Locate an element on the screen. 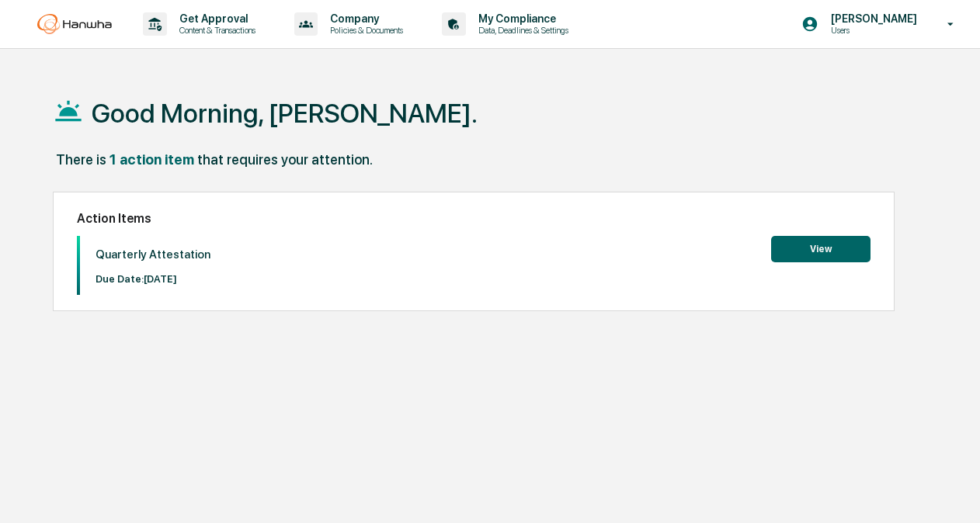  a: View is located at coordinates (820, 247).